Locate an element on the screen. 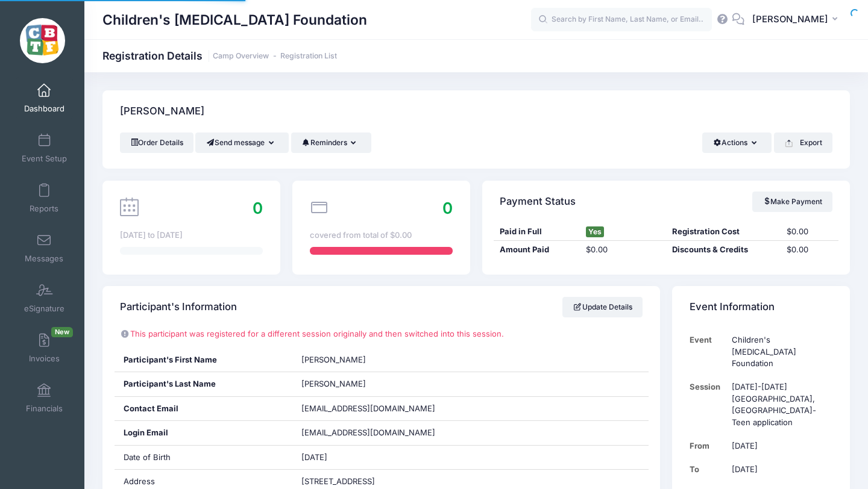 This screenshot has width=868, height=489. span: eSignature is located at coordinates (44, 308).